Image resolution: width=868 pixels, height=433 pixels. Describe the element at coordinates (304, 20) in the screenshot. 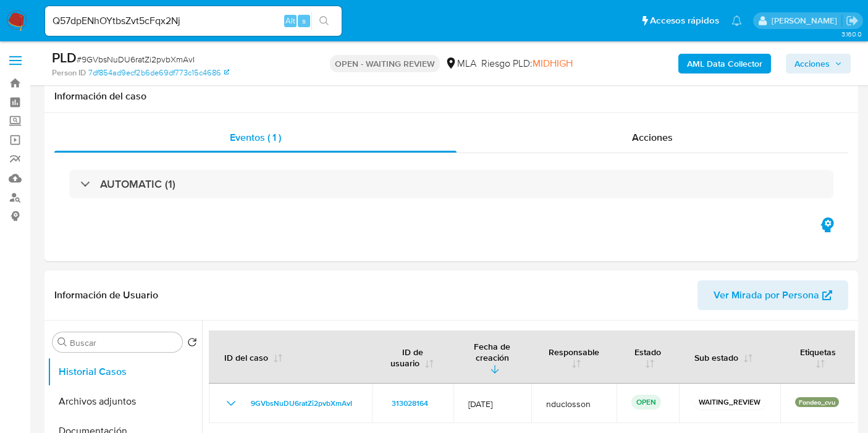

I see `span: s` at that location.